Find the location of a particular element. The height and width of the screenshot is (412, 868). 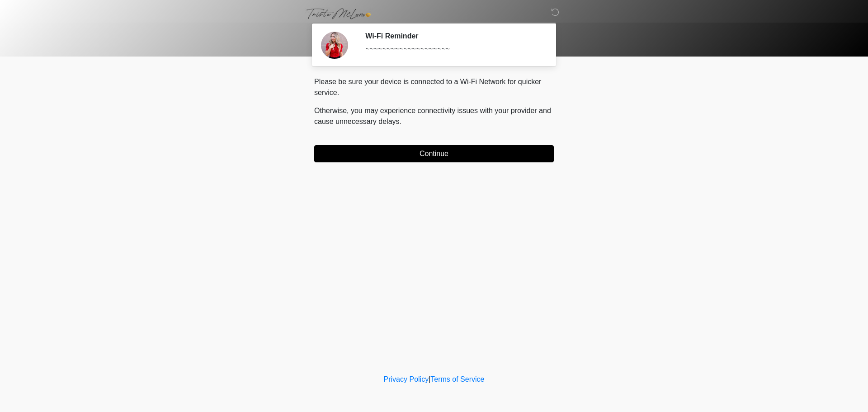

button: Continue is located at coordinates (434, 153).